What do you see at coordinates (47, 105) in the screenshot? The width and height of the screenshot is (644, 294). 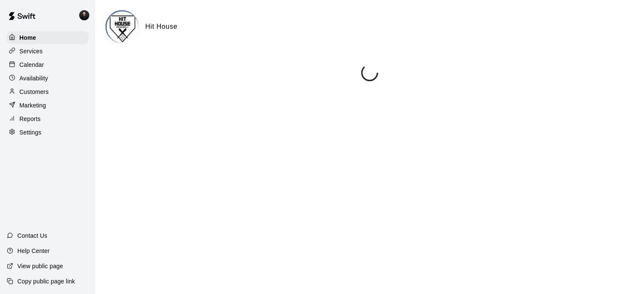 I see `a: Marketing` at bounding box center [47, 105].